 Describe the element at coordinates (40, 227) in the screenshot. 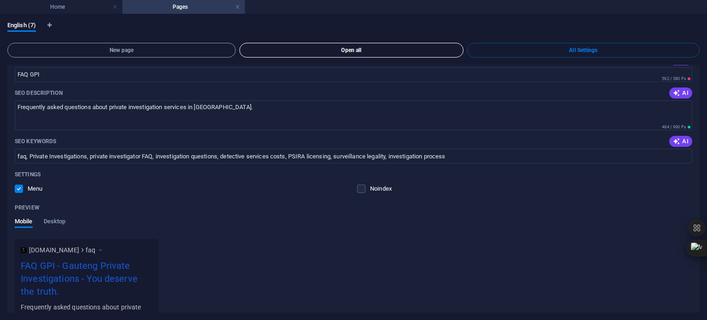

I see `div: Preview` at that location.